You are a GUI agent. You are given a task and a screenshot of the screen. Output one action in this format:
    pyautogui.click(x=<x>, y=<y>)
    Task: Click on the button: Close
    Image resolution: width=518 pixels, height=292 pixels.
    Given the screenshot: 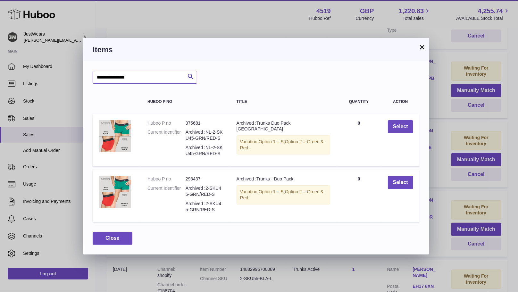 What is the action you would take?
    pyautogui.click(x=112, y=238)
    